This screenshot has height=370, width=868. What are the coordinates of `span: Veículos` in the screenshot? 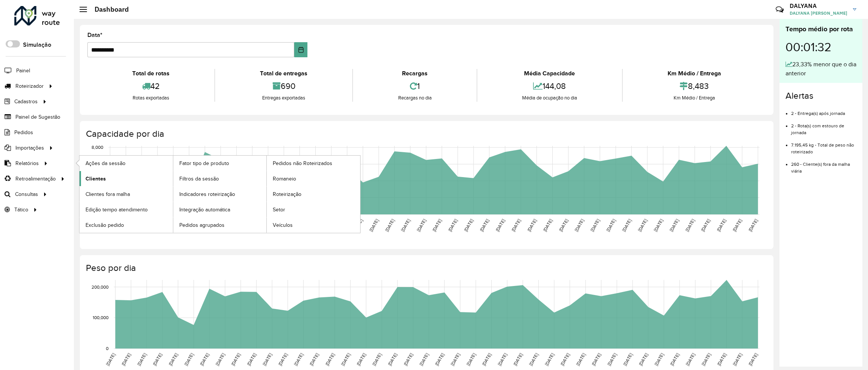 It's located at (282, 225).